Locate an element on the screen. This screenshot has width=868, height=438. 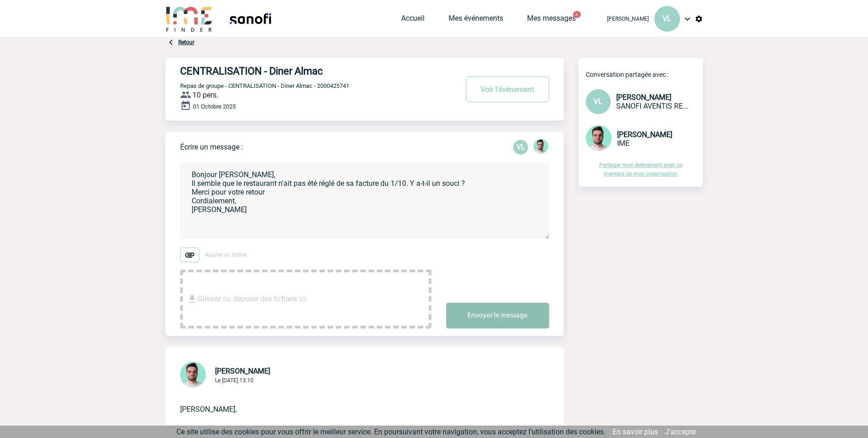
a: Mes messages is located at coordinates (552, 20).